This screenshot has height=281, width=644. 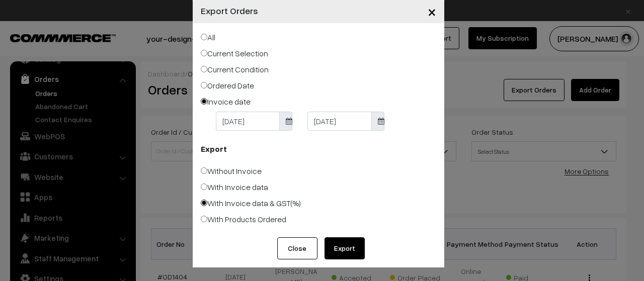 I want to click on input: All, so click(x=204, y=37).